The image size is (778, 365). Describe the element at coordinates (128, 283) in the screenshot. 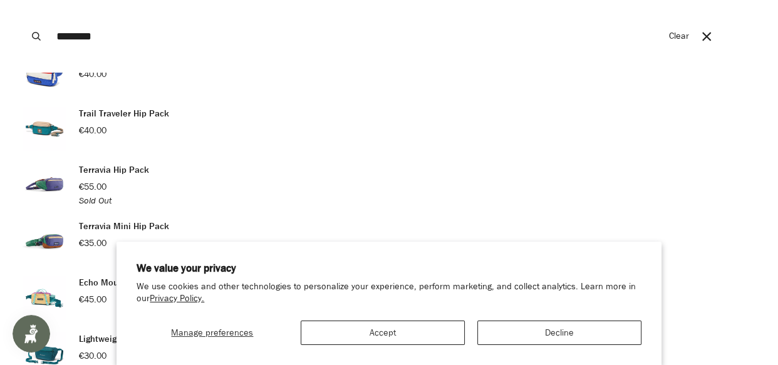

I see `p: Echo Mountain Hip Pack` at that location.